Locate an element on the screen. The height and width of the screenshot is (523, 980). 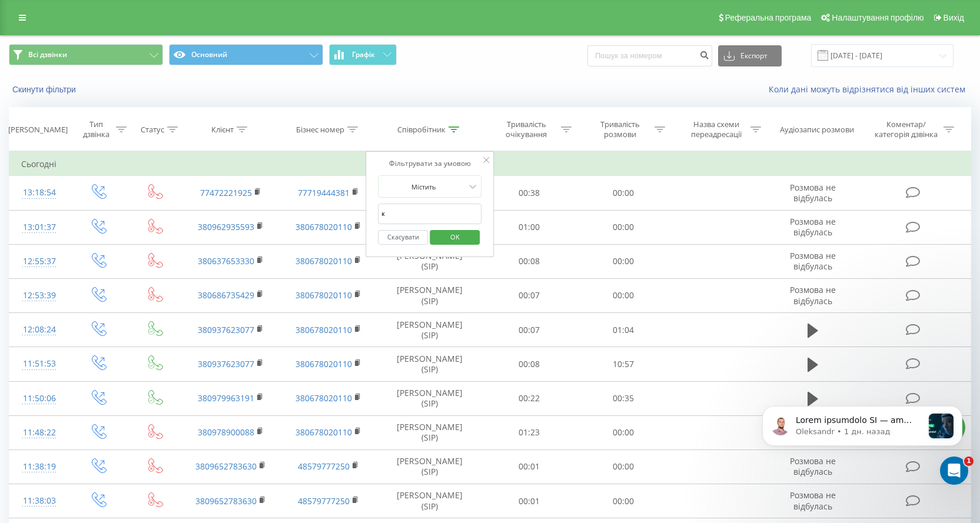
a: 380637653330 is located at coordinates (226, 261).